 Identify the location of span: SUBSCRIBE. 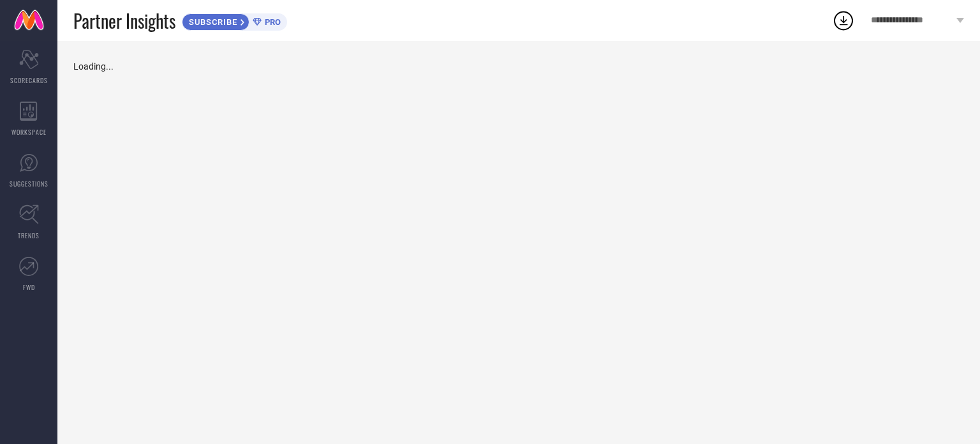
(211, 22).